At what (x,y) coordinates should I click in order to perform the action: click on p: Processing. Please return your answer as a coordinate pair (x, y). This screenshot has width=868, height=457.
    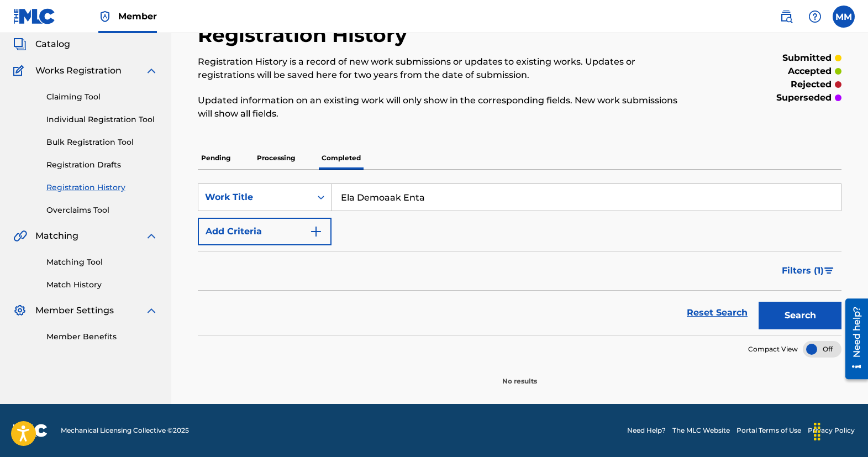
    Looking at the image, I should click on (275, 158).